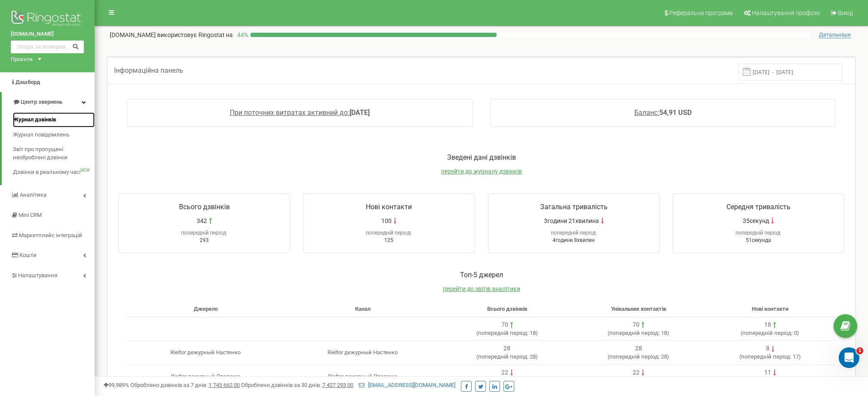 This screenshot has height=396, width=868. I want to click on div: 8, so click(768, 349).